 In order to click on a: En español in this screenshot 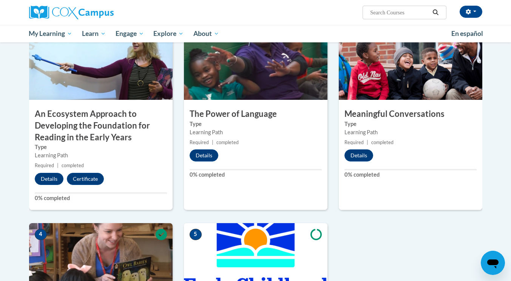, I will do `click(467, 34)`.